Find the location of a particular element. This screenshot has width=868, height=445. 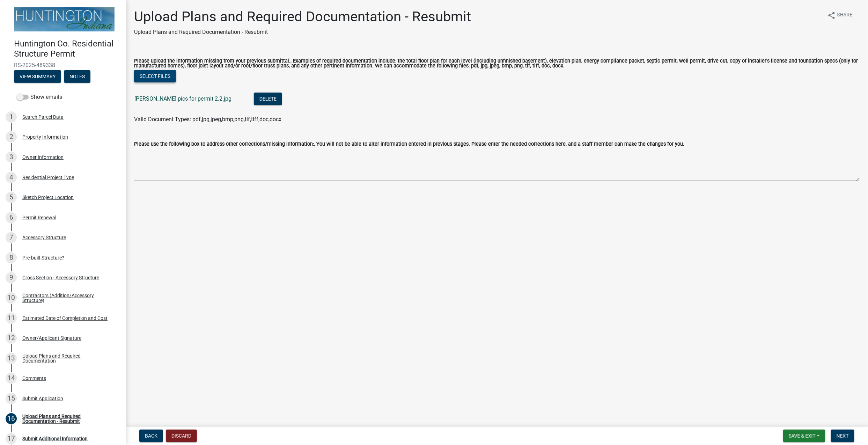

span: Next is located at coordinates (842, 436).